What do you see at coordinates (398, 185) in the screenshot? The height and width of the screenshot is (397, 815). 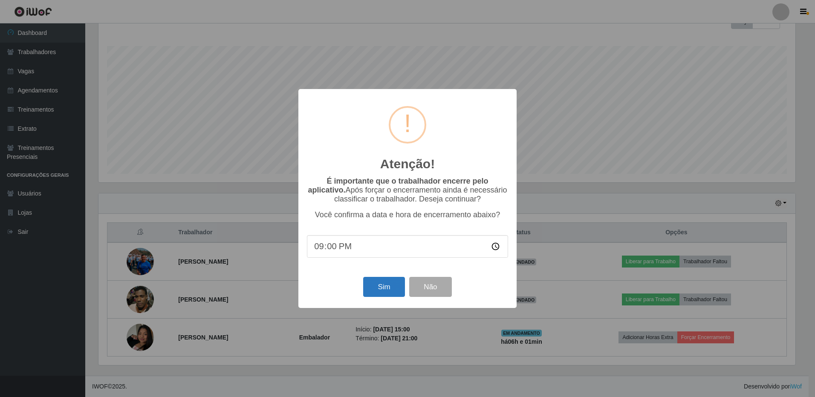 I see `b: É importante que o trabalhador encerre pelo aplicativo.` at bounding box center [398, 185].